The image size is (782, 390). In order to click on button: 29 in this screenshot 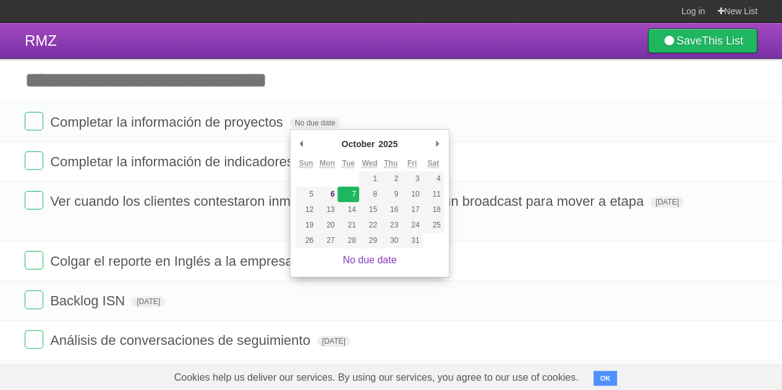, I will do `click(370, 240)`.